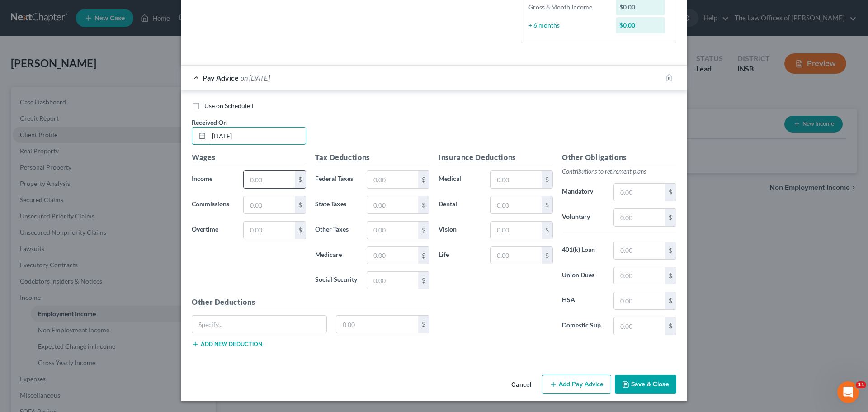 Image resolution: width=868 pixels, height=412 pixels. What do you see at coordinates (645, 385) in the screenshot?
I see `button: Save & Close` at bounding box center [645, 385].